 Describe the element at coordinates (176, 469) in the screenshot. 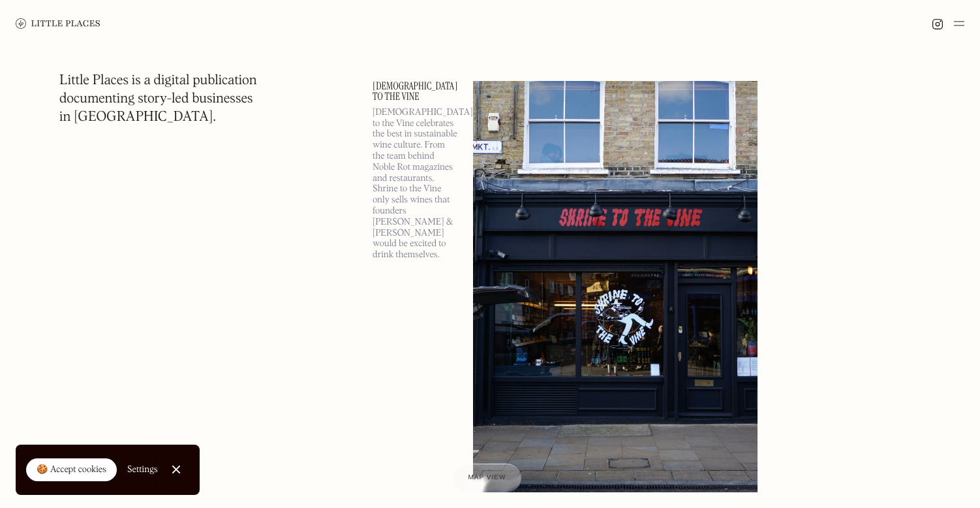

I see `a: Close Cookie Popup` at that location.